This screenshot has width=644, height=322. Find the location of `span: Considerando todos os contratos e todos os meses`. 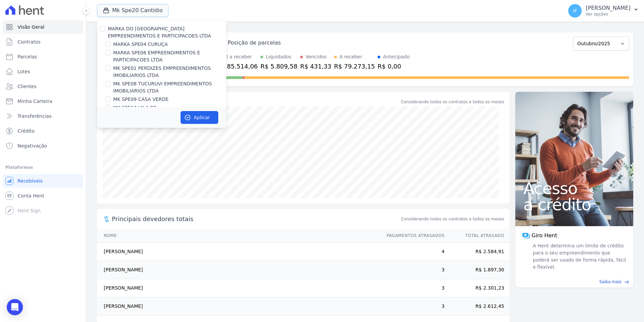

span: Considerando todos os contratos e todos os meses is located at coordinates (453, 219).